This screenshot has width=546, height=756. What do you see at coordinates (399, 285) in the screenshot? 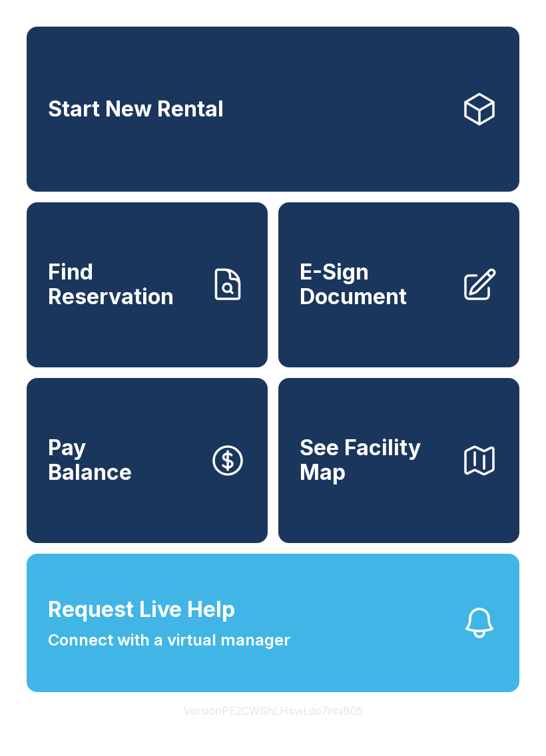
I see `a: E-Sign Document` at bounding box center [399, 285].